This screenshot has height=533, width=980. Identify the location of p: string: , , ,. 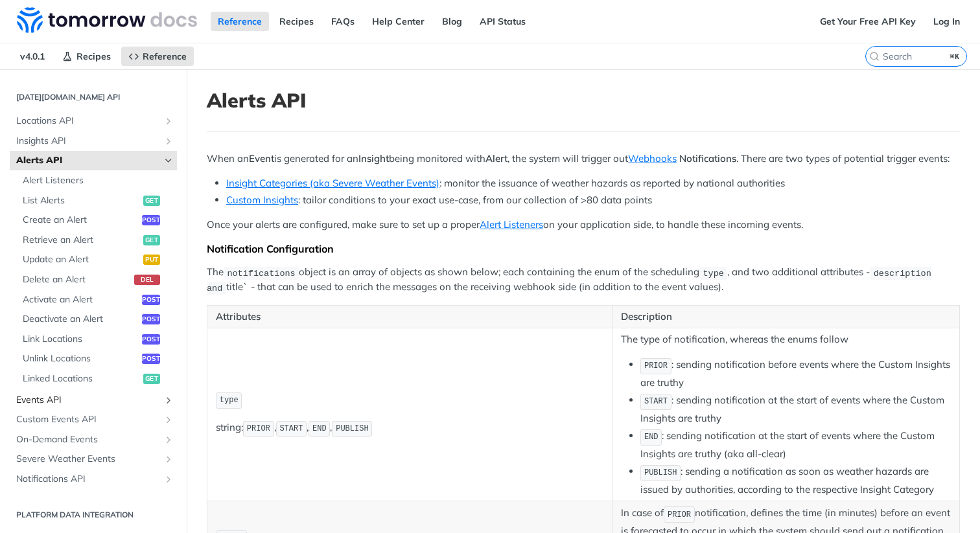
(409, 429).